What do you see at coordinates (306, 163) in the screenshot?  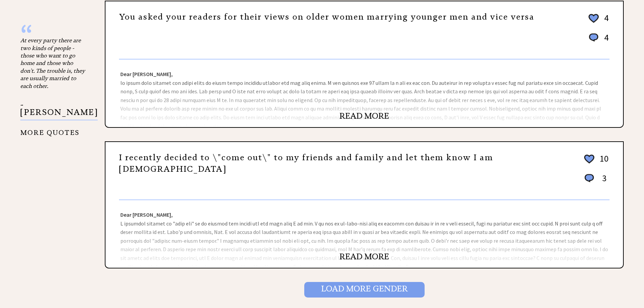 I see `a: I recently decided to \"come out\" to my friends and family and let them know I am [DEMOGRAPHIC_D...` at bounding box center [306, 163].